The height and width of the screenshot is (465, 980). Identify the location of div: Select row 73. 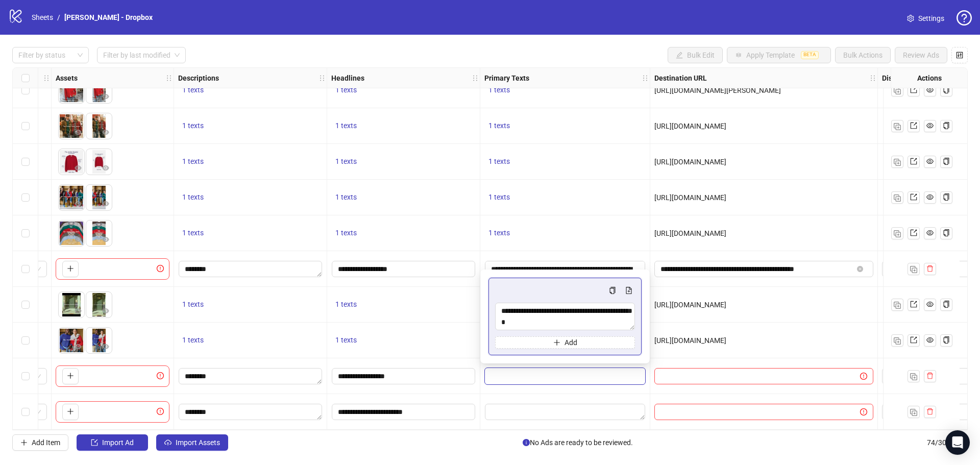
(26, 376).